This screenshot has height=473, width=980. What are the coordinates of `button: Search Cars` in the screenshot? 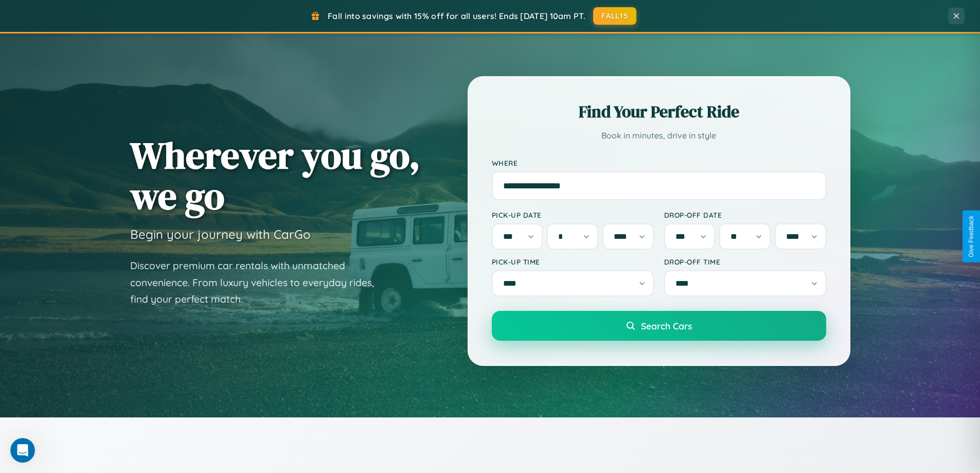 It's located at (659, 326).